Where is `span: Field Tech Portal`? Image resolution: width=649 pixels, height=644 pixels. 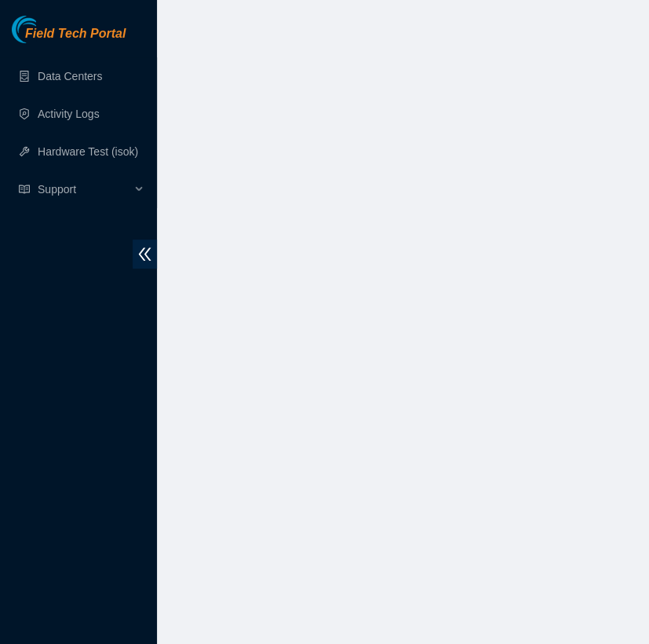 span: Field Tech Portal is located at coordinates (75, 34).